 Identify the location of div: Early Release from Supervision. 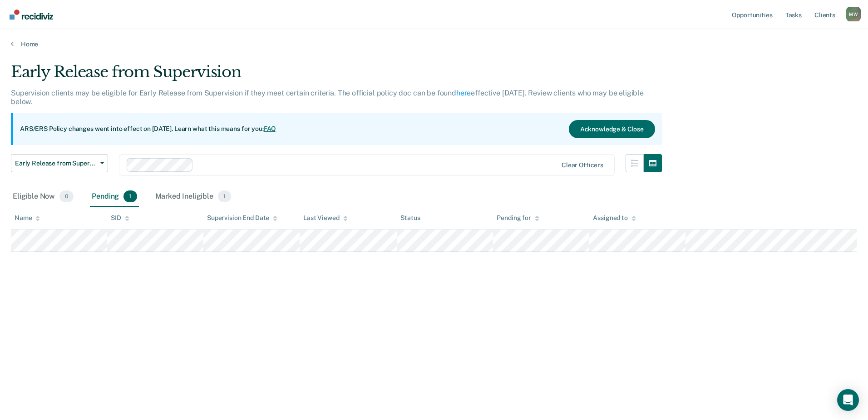
(336, 76).